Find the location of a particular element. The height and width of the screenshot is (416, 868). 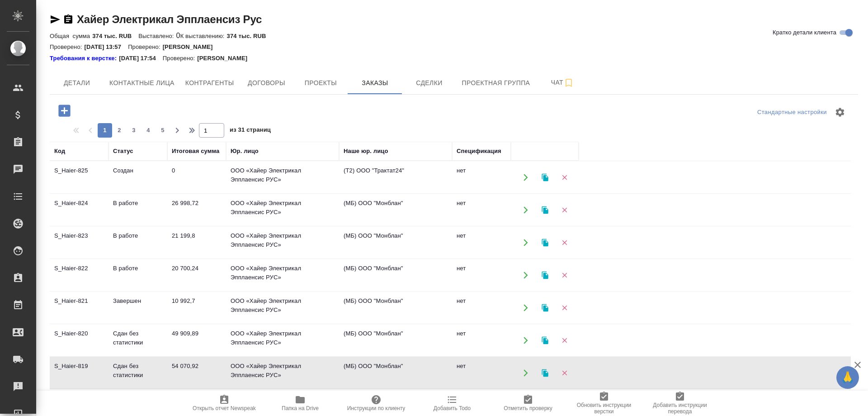

td: Сдан без статистики is located at coordinates (138, 340).